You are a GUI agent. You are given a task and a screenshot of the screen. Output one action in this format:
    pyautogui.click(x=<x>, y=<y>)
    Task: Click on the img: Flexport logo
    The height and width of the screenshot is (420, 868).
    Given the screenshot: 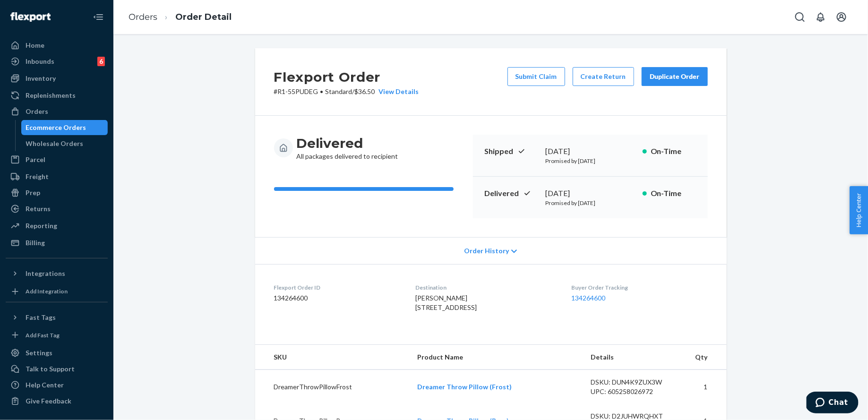 What is the action you would take?
    pyautogui.click(x=30, y=17)
    